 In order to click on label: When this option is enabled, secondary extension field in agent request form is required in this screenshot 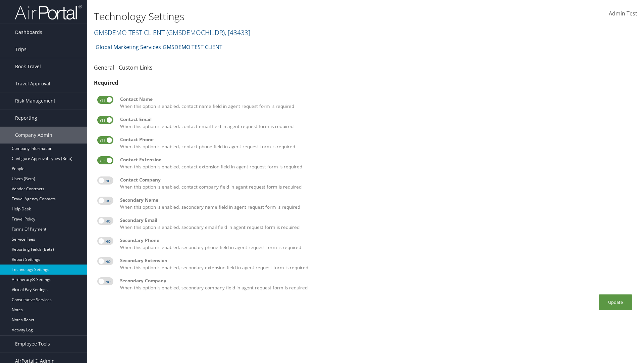, I will do `click(377, 263)`.